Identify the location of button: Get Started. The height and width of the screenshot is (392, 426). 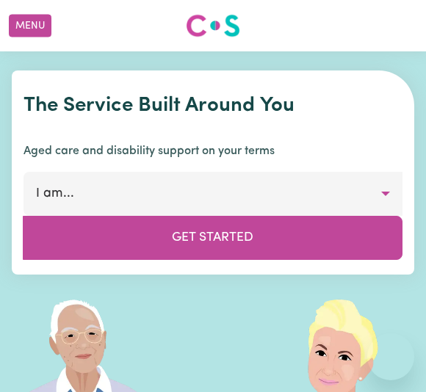
(212, 238).